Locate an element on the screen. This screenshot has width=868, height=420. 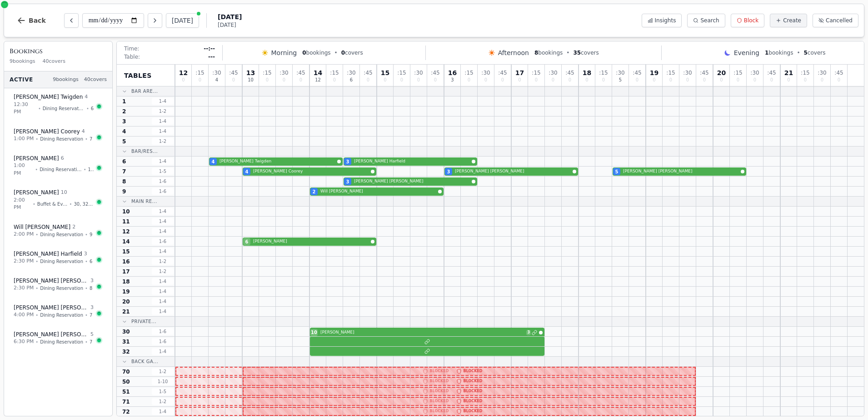
span: 10 is located at coordinates (314, 332).